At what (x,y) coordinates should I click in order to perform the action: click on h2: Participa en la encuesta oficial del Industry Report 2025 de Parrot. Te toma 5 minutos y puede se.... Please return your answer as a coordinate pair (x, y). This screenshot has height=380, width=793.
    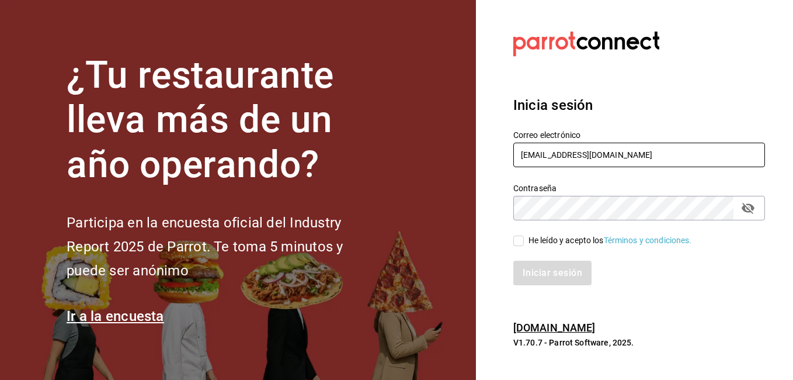
    Looking at the image, I should click on (224, 246).